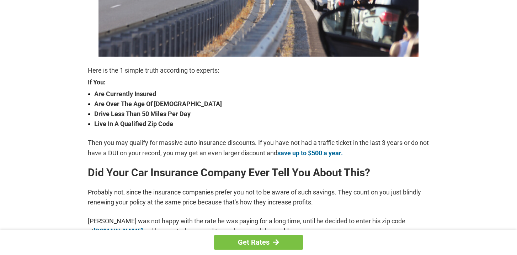 The height and width of the screenshot is (255, 517). I want to click on p: Probably not, since the insurance companies prefer you not to be aware of such savings. They coun..., so click(259, 197).